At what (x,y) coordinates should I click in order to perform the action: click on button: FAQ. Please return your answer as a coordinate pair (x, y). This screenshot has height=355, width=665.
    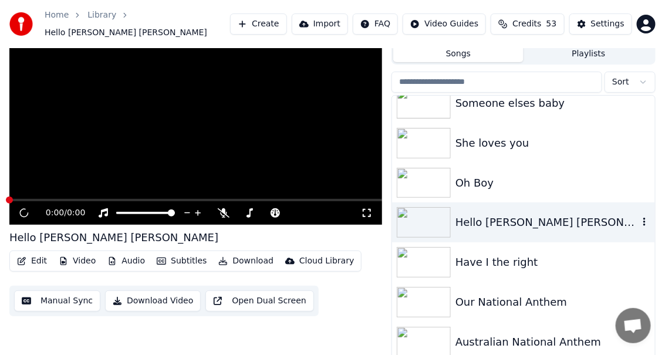
    Looking at the image, I should click on (375, 24).